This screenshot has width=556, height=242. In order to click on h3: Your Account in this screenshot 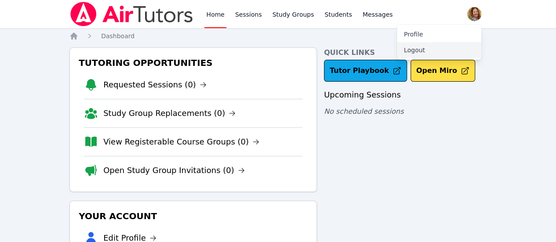, I will do `click(193, 216)`.